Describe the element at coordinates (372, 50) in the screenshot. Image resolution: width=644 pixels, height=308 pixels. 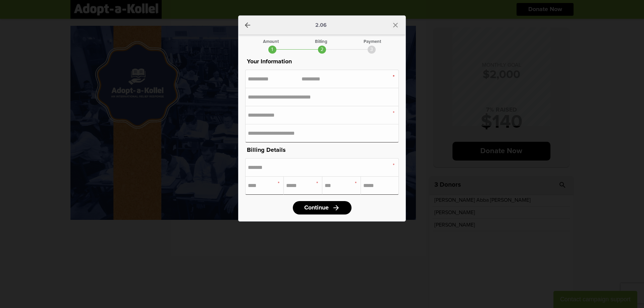
I see `div: 3` at that location.